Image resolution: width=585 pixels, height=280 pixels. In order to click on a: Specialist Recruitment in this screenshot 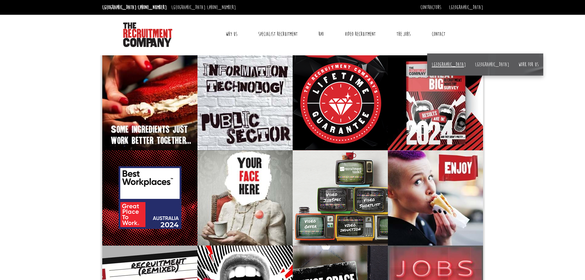, I will do `click(278, 34)`.